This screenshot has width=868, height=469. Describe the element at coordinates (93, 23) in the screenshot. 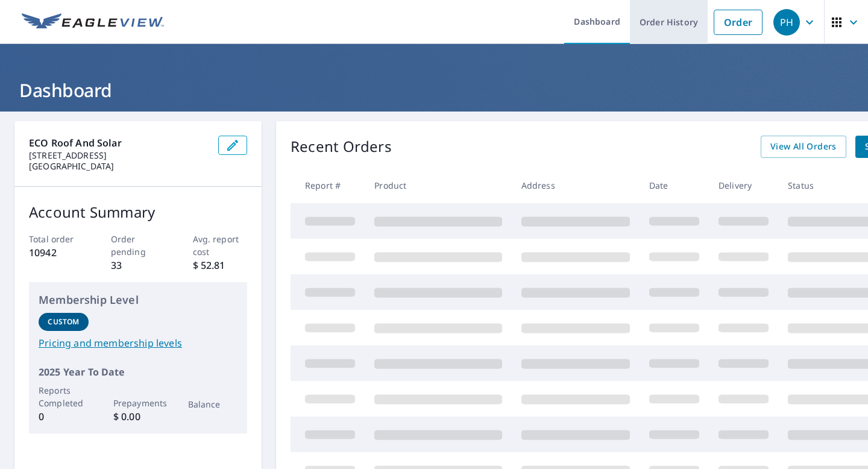

I see `img: EV Logo` at that location.